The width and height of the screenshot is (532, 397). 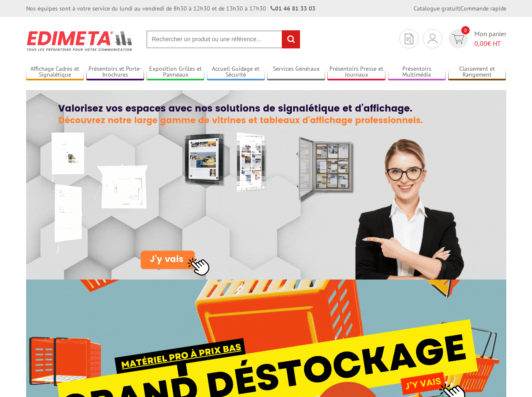 What do you see at coordinates (80, 41) in the screenshot?
I see `img: Présentoir, panneau, stand - Edimeta - PLV, affichage, mobilier bureau, entreprise` at bounding box center [80, 41].